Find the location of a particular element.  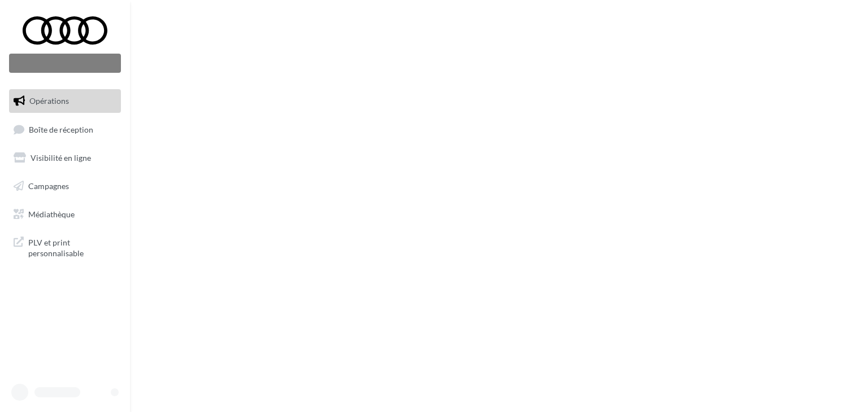

a: Campagnes is located at coordinates (65, 186).